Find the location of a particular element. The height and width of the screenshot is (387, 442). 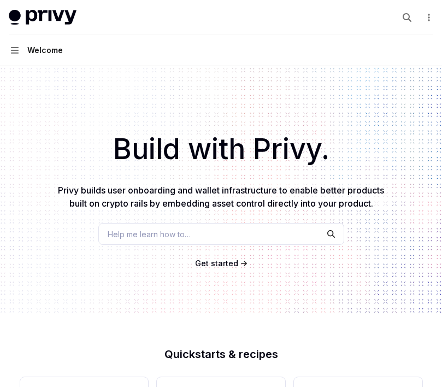

button: Open search is located at coordinates (407, 17).